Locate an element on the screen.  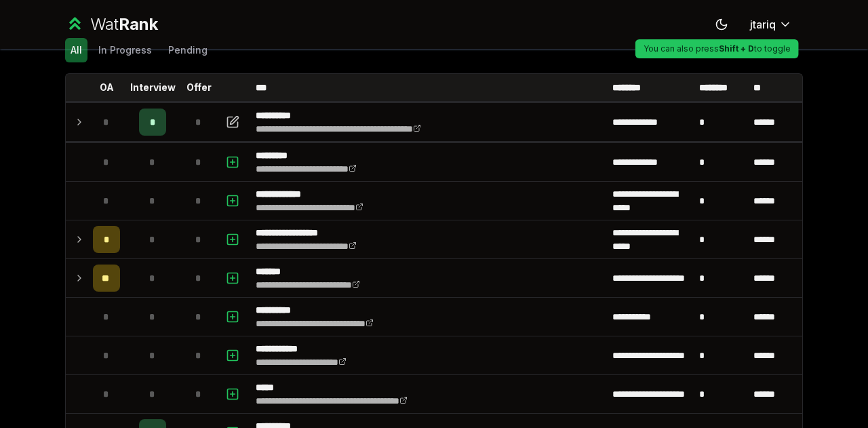
button: Pending is located at coordinates (188, 50).